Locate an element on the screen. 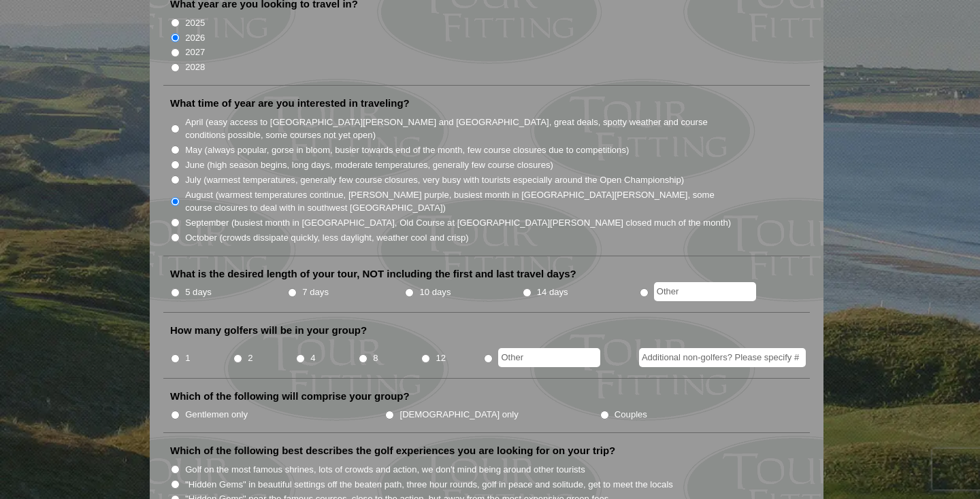 This screenshot has height=499, width=980. label: 12 is located at coordinates (440, 358).